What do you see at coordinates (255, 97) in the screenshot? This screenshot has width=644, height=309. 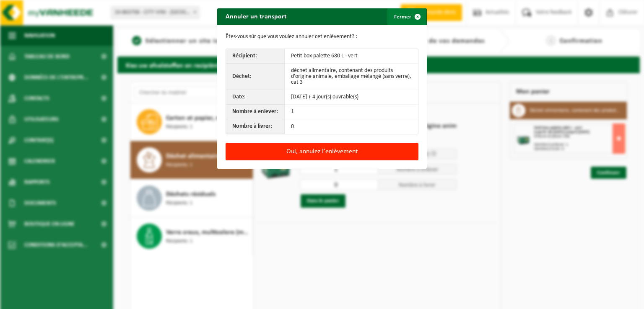 I see `th: Date:` at bounding box center [255, 97].